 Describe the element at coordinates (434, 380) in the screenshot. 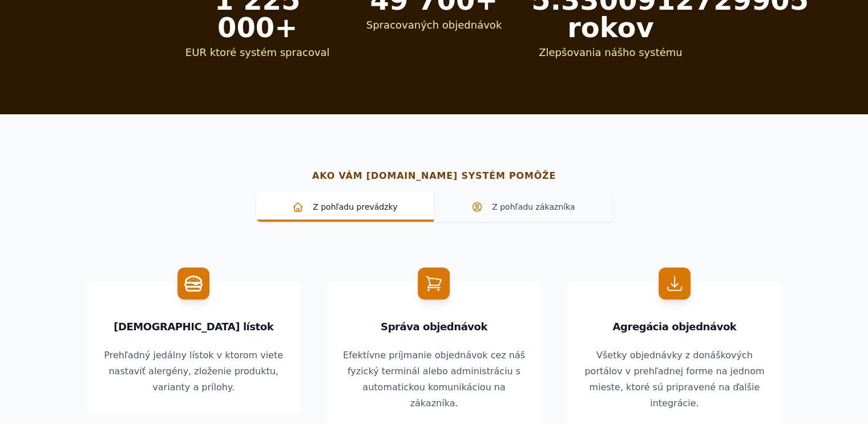

I see `p: Efektívne príjmanie objednávok cez náš fyzický terminál alebo administráciu s automatickou komuni...` at that location.